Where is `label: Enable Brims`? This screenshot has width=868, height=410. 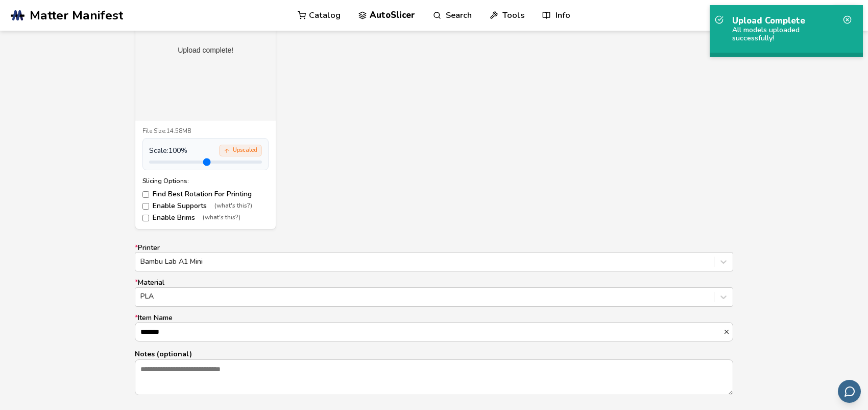
label: Enable Brims is located at coordinates (205, 218).